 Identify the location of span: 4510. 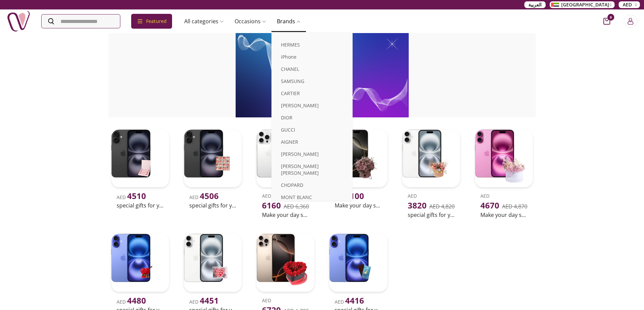
(136, 196).